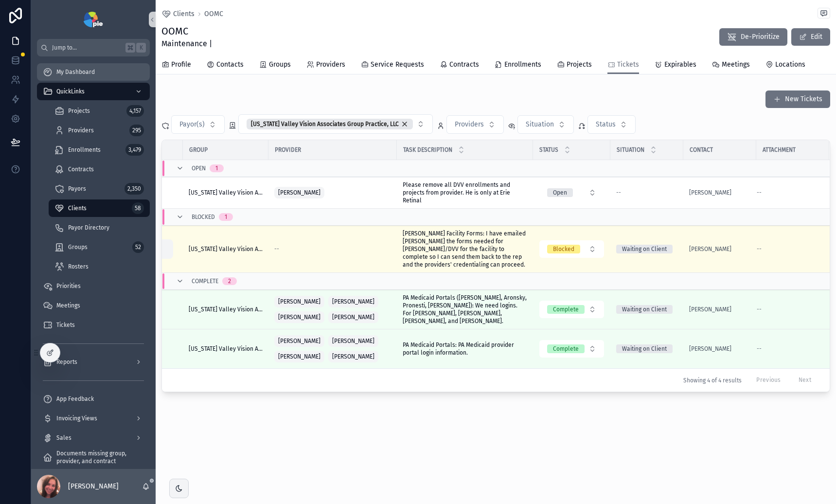 This screenshot has height=504, width=836. What do you see at coordinates (731, 66) in the screenshot?
I see `a: Meetings` at bounding box center [731, 66].